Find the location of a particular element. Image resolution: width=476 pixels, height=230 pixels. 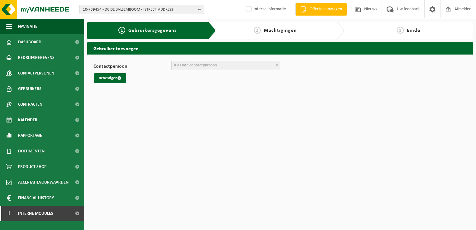

span: Kalender is located at coordinates (28, 120).